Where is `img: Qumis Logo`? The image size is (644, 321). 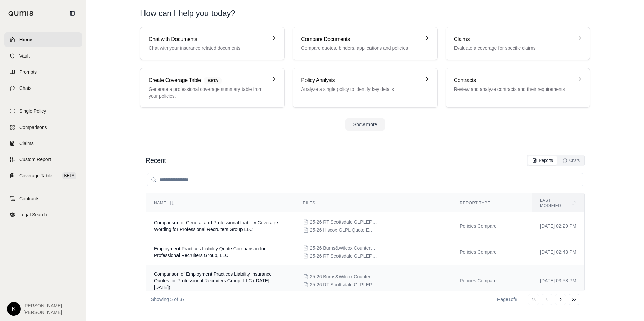
img: Qumis Logo is located at coordinates (21, 14).